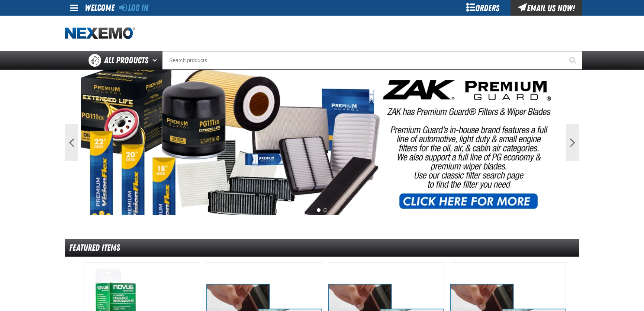 The image size is (644, 311). Describe the element at coordinates (133, 8) in the screenshot. I see `a: Log In` at that location.